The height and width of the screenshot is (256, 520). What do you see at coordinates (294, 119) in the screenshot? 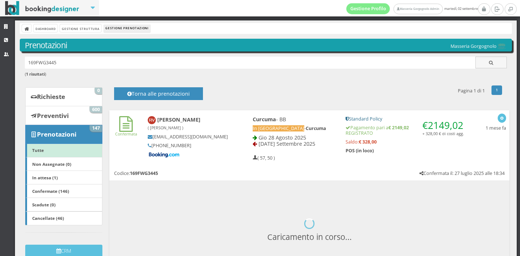
I see `h4: - BB` at bounding box center [294, 119].